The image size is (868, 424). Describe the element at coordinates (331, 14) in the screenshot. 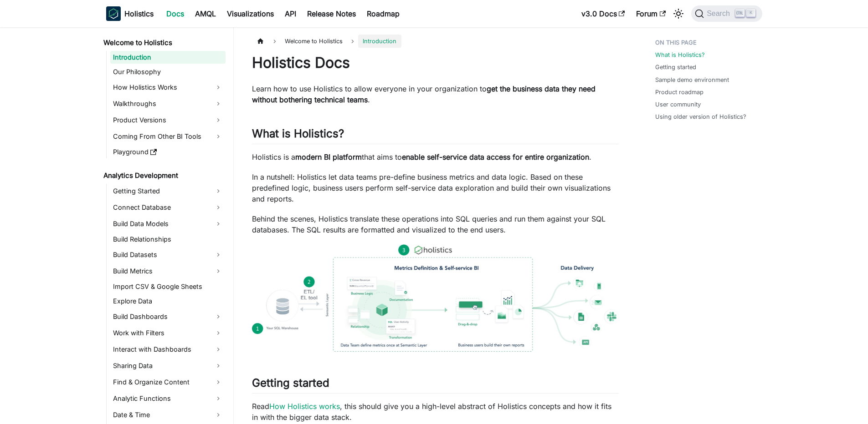

I see `a: Release Notes` at that location.